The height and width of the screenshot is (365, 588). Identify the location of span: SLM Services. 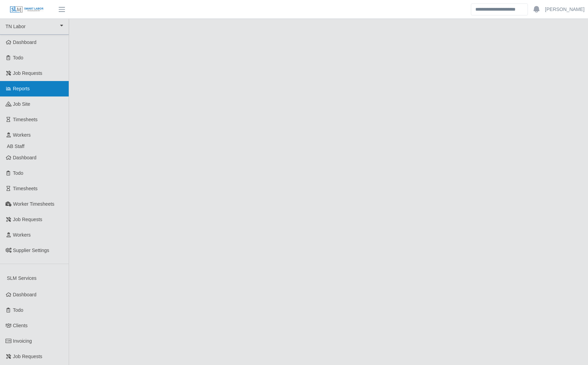
(22, 278).